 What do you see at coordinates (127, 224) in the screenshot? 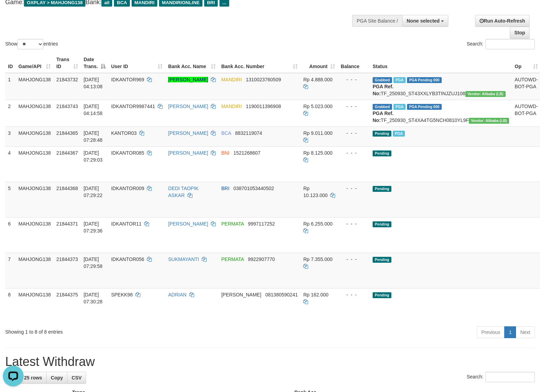
I see `span: IDKANTOR11` at bounding box center [127, 224].